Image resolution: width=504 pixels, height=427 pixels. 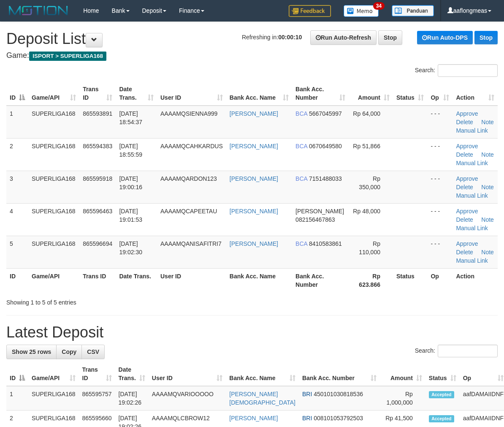 I want to click on span: AAAAMQCAHKARDUS, so click(x=192, y=146).